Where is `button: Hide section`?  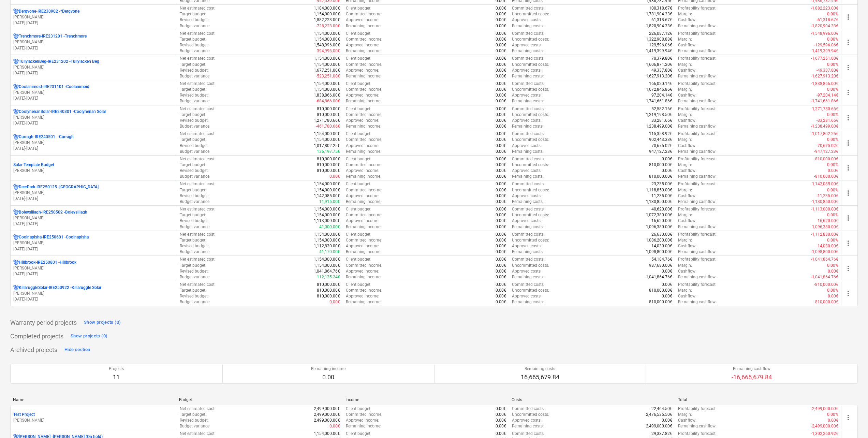 button: Hide section is located at coordinates (77, 350).